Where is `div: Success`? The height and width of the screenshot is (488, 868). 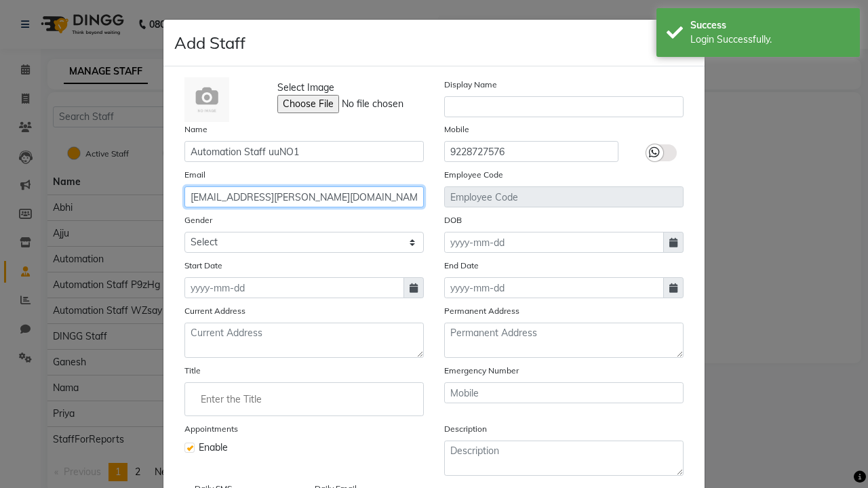
div: Success is located at coordinates (770, 25).